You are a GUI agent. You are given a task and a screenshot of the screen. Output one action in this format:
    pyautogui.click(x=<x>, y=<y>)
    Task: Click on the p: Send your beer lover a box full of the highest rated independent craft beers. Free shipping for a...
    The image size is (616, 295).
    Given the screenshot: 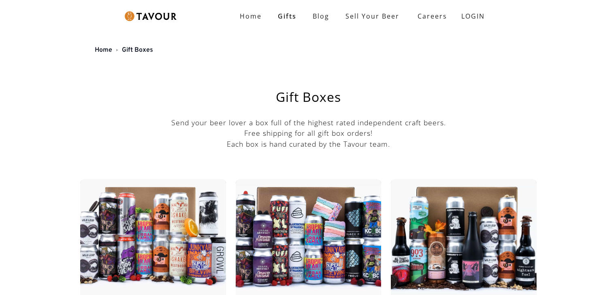 What is the action you would take?
    pyautogui.click(x=308, y=133)
    